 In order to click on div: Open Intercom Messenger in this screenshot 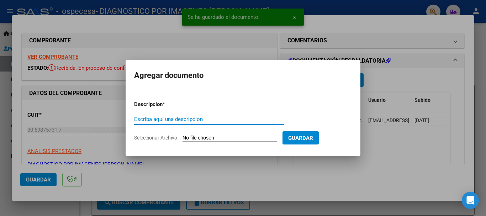, I will do `click(471, 200)`.